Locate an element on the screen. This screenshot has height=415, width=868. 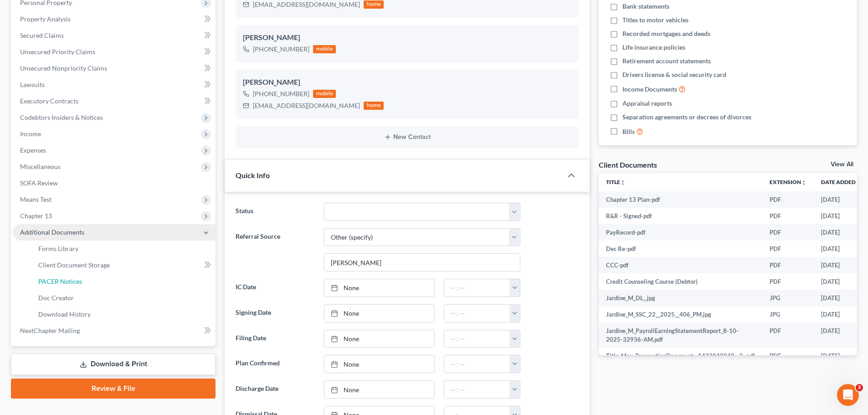
span: Quick Info is located at coordinates (252, 175).